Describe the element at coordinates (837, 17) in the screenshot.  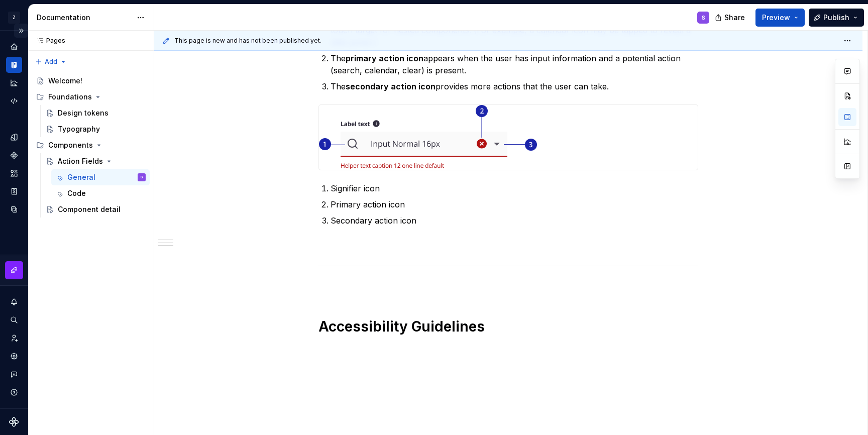
I see `span: Publish` at that location.